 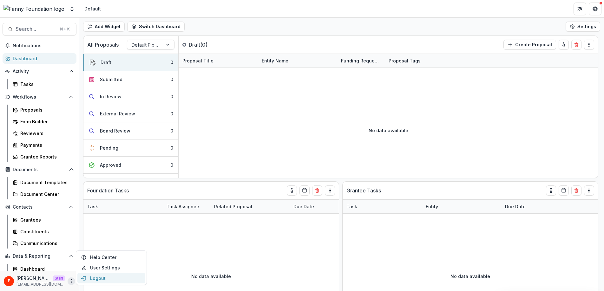 What do you see at coordinates (36, 29) in the screenshot?
I see `span: Search...` at bounding box center [36, 29].